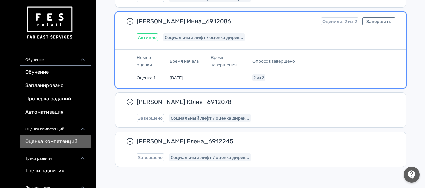  What do you see at coordinates (274, 61) in the screenshot?
I see `span: Опросов завершено` at bounding box center [274, 61].